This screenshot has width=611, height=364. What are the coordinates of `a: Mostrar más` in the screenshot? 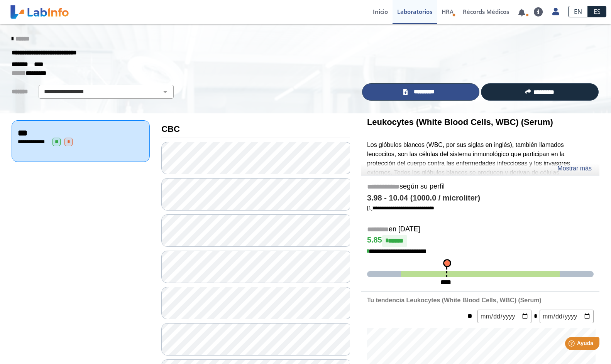 It's located at (574, 169).